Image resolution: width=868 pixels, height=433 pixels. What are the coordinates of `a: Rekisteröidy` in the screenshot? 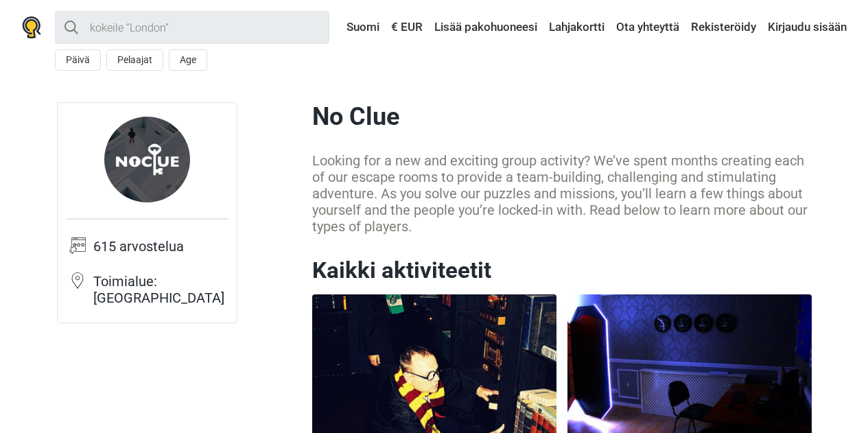 It's located at (723, 27).